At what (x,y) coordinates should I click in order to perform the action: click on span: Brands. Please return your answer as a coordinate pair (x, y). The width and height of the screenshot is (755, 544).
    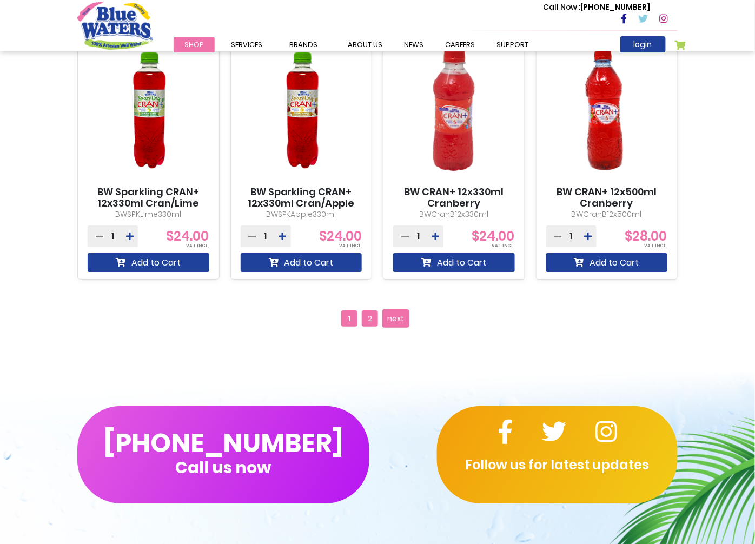
    Looking at the image, I should click on (303, 44).